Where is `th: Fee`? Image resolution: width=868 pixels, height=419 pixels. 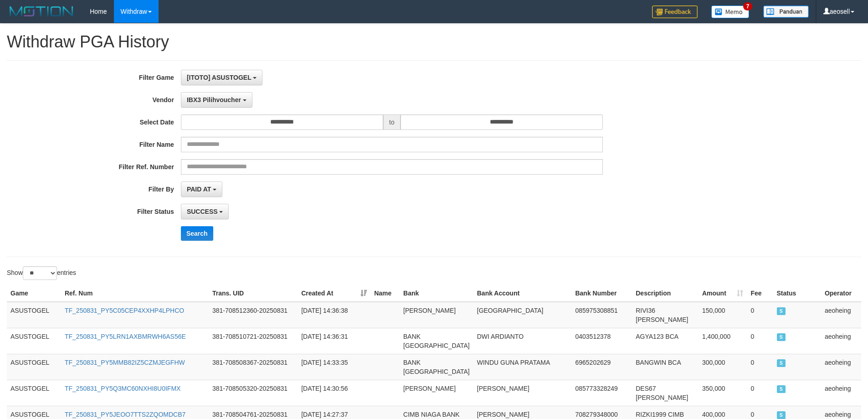
th: Fee is located at coordinates (760, 293).